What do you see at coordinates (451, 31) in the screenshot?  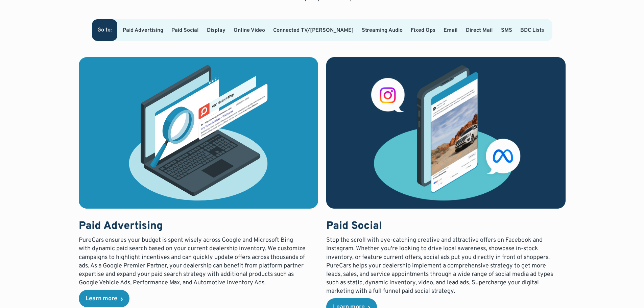 I see `a: Email` at bounding box center [451, 31].